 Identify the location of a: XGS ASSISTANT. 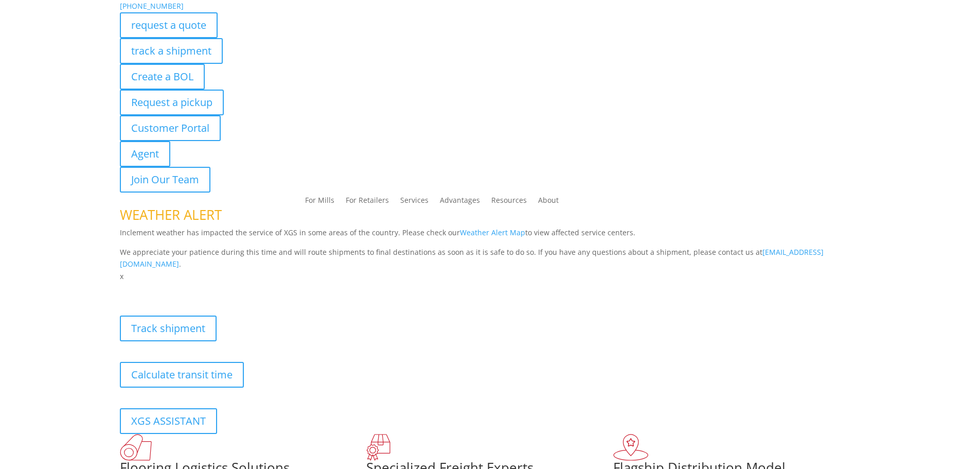
(168, 421).